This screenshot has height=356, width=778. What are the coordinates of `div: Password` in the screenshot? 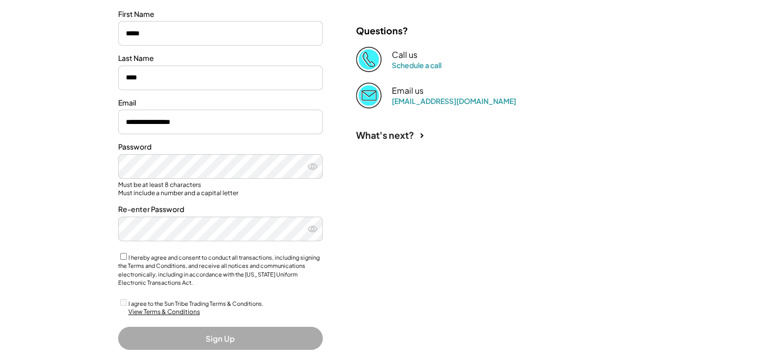 It's located at (221, 147).